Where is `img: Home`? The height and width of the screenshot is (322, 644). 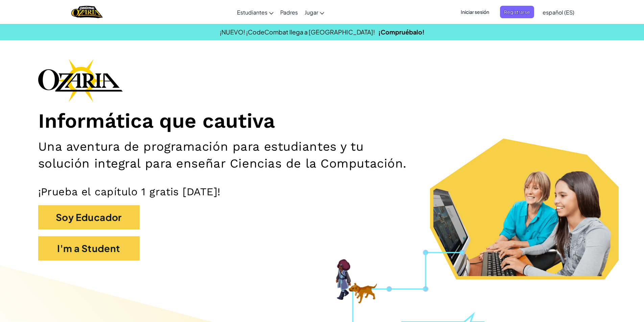
img: Home is located at coordinates (87, 12).